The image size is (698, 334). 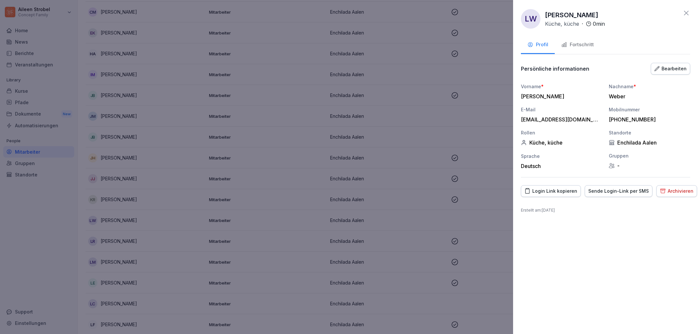 I want to click on div: Login Link kopieren, so click(x=551, y=191).